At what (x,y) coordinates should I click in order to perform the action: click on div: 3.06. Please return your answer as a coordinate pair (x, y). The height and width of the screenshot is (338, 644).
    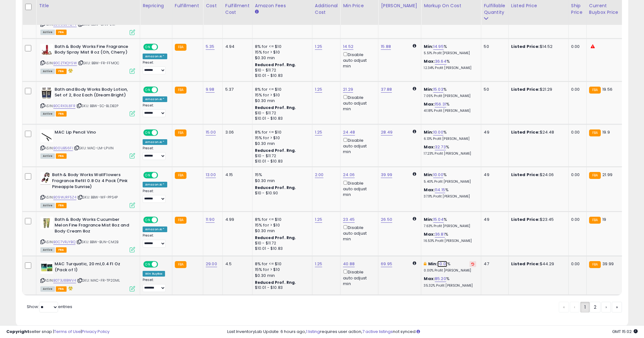
    Looking at the image, I should click on (236, 132).